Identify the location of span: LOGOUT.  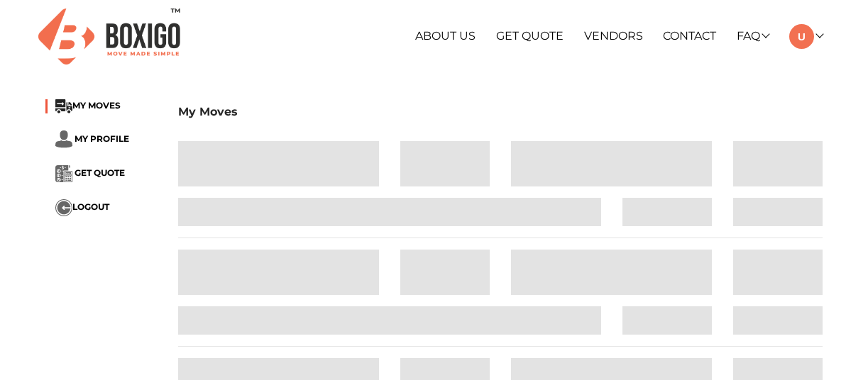
(91, 207).